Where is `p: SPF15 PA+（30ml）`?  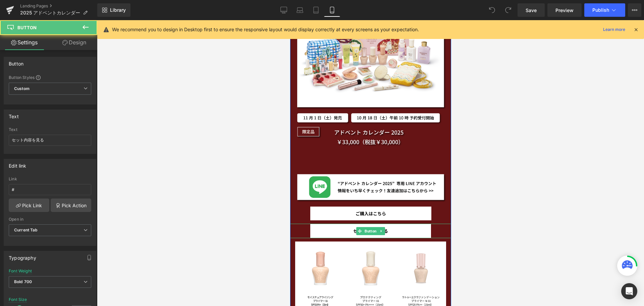 p: SPF15 PA+（30ml） is located at coordinates (30, 284).